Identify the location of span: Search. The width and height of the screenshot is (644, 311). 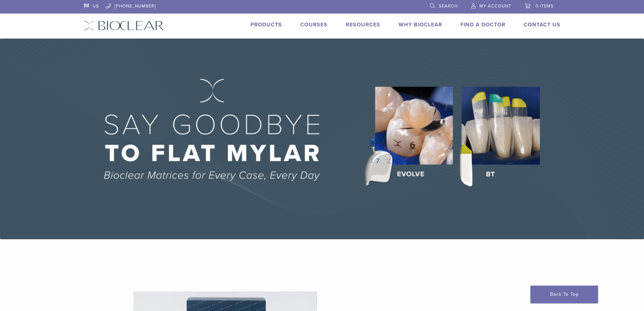
(448, 6).